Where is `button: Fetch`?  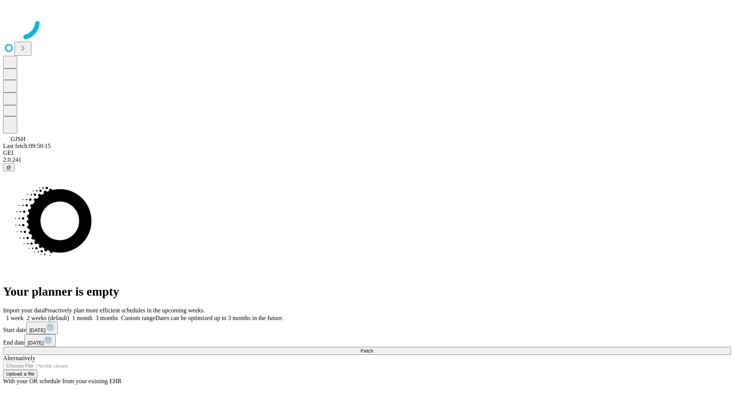
button: Fetch is located at coordinates (367, 351).